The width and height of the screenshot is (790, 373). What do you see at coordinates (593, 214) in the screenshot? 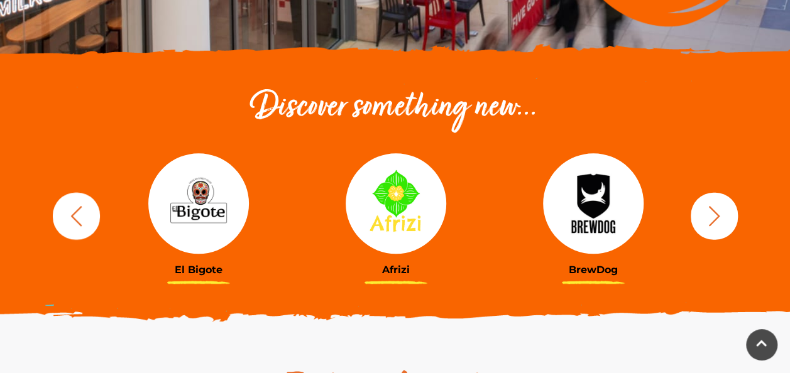
I see `a: BrewDog` at bounding box center [593, 214].